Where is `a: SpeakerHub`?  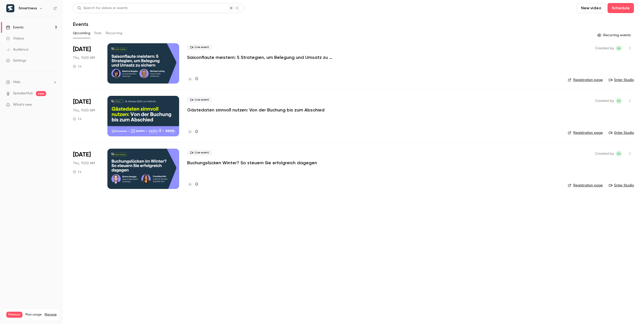 a: SpeakerHub is located at coordinates (23, 93).